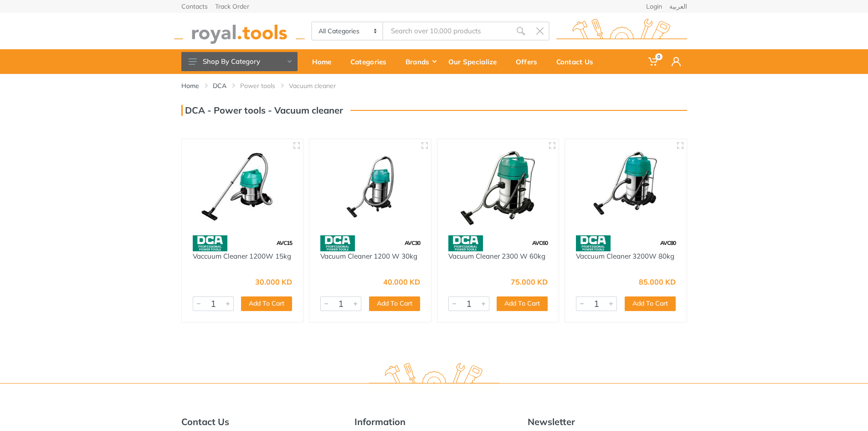 The image size is (868, 431). Describe the element at coordinates (668, 243) in the screenshot. I see `span: AVC80` at that location.